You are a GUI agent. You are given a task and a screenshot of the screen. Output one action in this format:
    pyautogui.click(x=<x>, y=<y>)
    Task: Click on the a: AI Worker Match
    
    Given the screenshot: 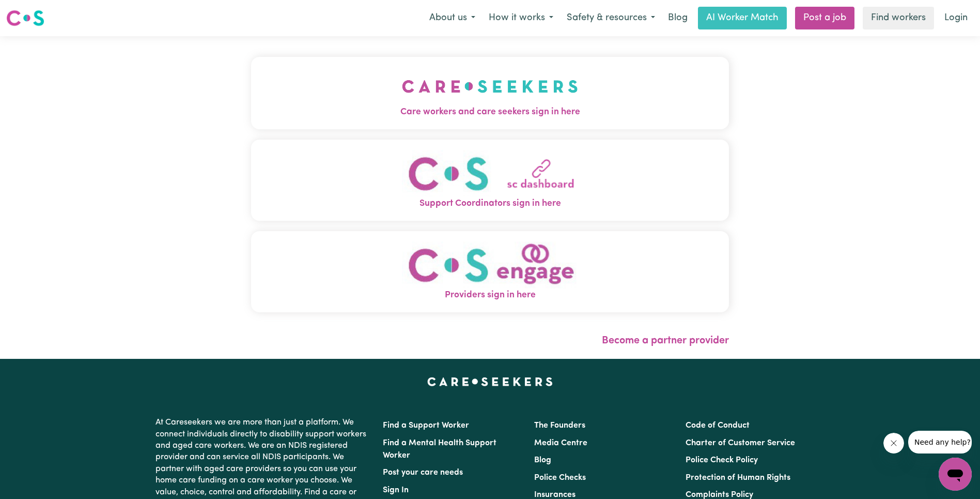 What is the action you would take?
    pyautogui.click(x=742, y=18)
    